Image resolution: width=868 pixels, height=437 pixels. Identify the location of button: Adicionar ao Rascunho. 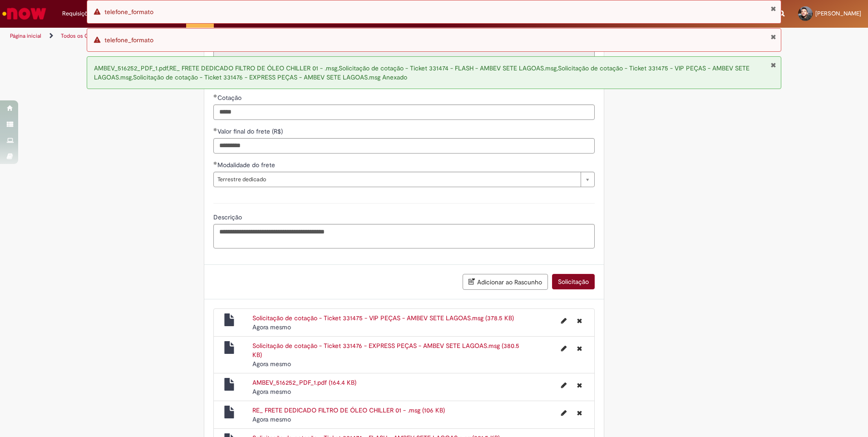
(505, 282).